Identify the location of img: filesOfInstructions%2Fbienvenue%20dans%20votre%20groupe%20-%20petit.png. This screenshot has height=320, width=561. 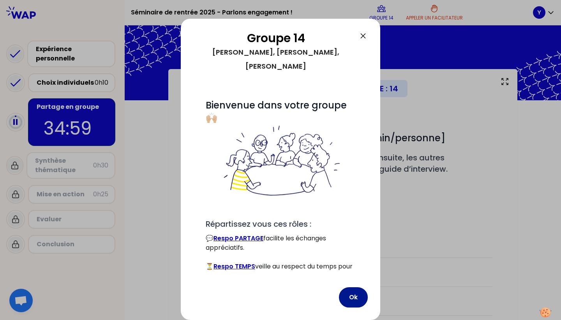
(281, 161).